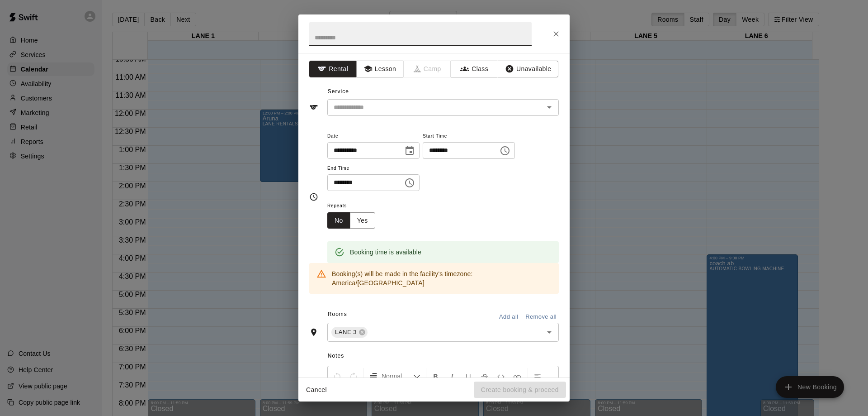 Image resolution: width=868 pixels, height=416 pixels. I want to click on button: Choose date, selected date is Aug 10, 2025, so click(409, 151).